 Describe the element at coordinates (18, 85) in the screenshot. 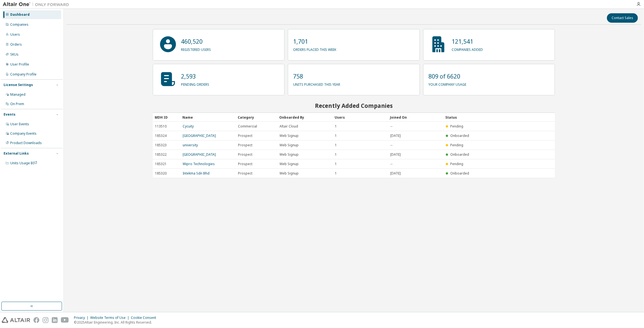

I see `div: License Settings` at that location.